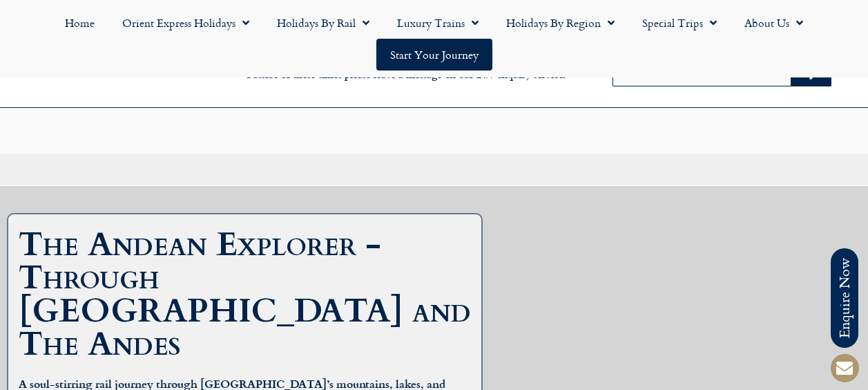 The height and width of the screenshot is (390, 868). I want to click on nav: Menu, so click(434, 39).